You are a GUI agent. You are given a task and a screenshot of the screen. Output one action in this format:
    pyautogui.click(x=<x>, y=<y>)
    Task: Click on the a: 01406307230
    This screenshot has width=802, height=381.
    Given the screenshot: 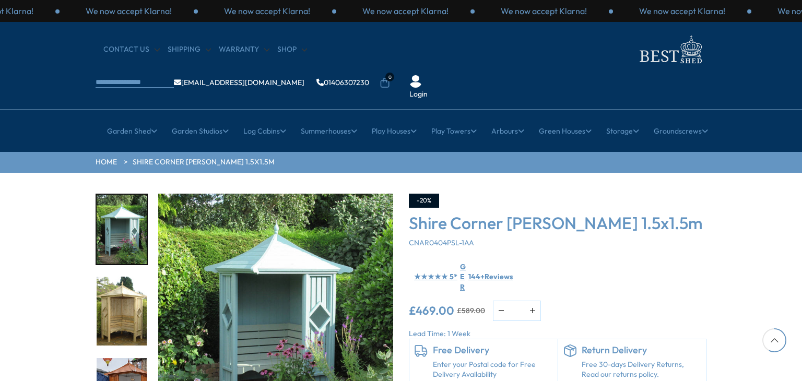 What is the action you would take?
    pyautogui.click(x=343, y=83)
    